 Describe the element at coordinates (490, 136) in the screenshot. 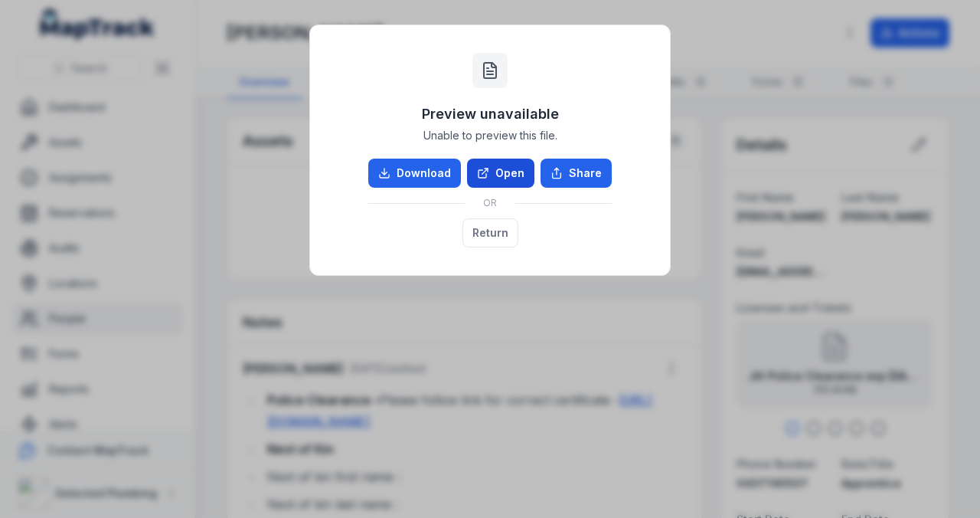

I see `span: Unable to preview this file.` at that location.